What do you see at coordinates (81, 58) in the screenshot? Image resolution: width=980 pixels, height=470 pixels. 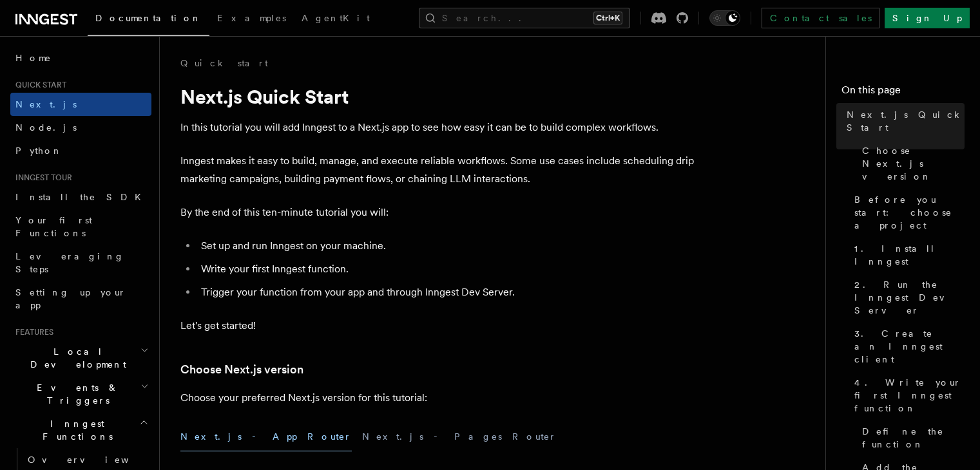 I see `a: Home` at bounding box center [81, 58].